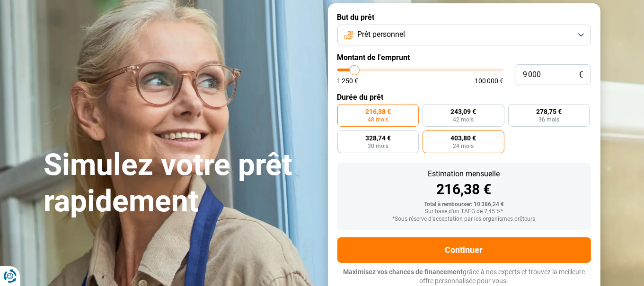 The image size is (644, 286). I want to click on p: grâce à nos experts et trouvez la meilleure offre personnalisée pour vous., so click(464, 276).